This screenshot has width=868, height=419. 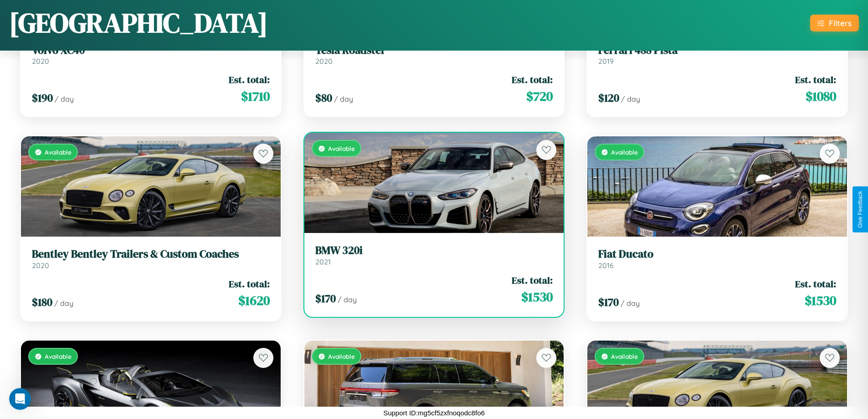 What do you see at coordinates (434, 55) in the screenshot?
I see `a: Tesla Roadster2020` at bounding box center [434, 55].